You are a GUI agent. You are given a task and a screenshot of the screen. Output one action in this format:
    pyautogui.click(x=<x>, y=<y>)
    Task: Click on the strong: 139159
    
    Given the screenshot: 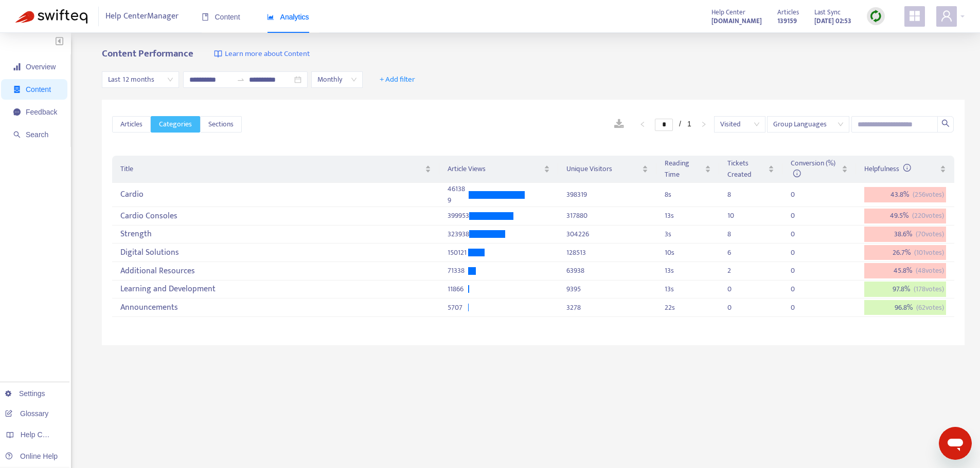 What is the action you would take?
    pyautogui.click(x=787, y=21)
    